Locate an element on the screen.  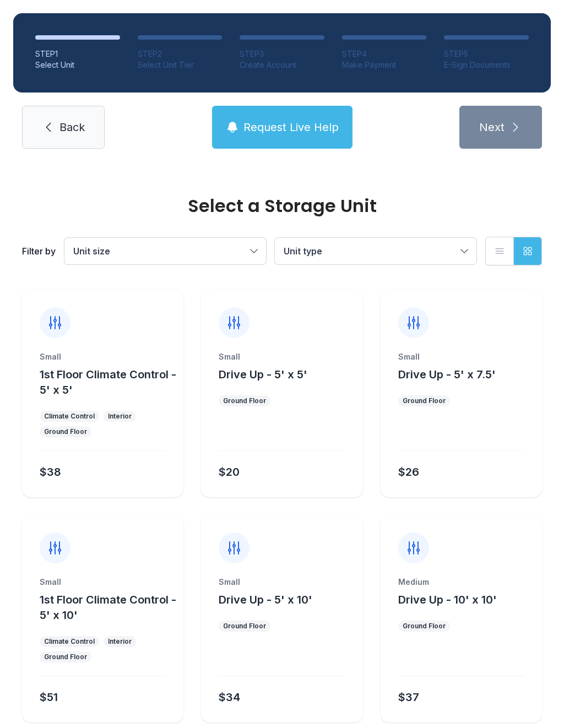
div: $37 is located at coordinates (409, 698).